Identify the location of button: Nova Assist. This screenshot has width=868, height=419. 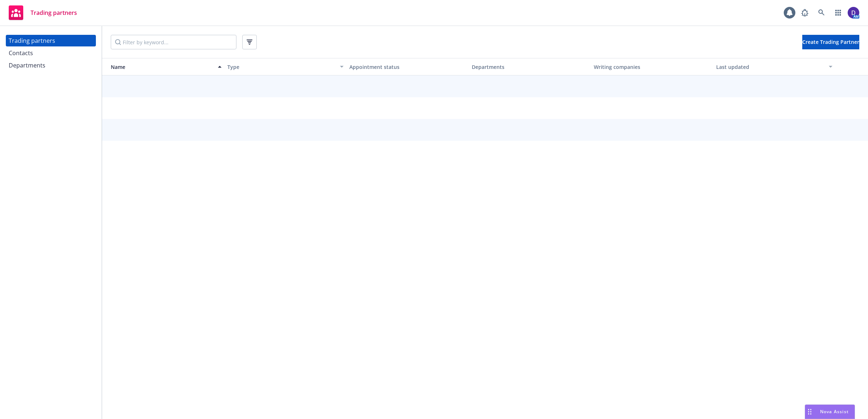
(830, 412).